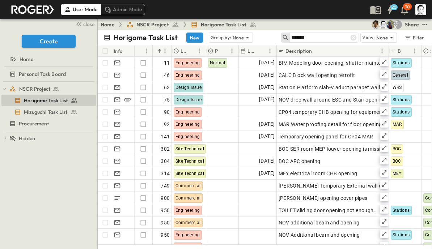 The width and height of the screenshot is (432, 249). What do you see at coordinates (167, 112) in the screenshot?
I see `span: 90` at bounding box center [167, 112].